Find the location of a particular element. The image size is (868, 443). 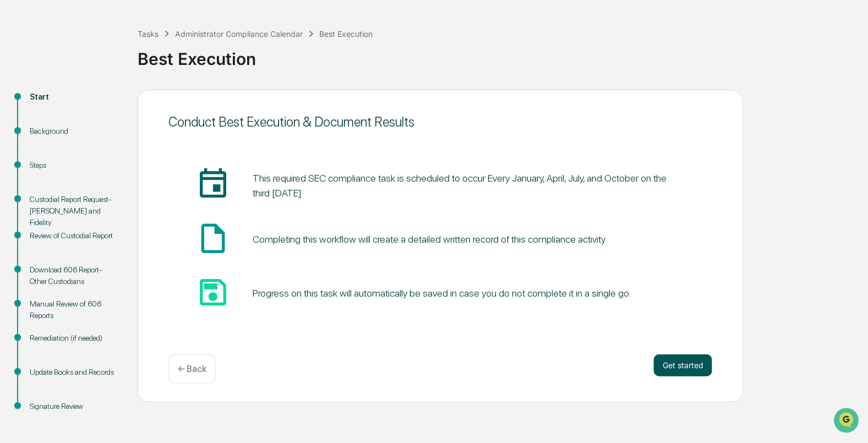

img: f2157a4c-a0d3-4daa-907e-bb6f0de503a5-1751232295721 is located at coordinates (14, 14).